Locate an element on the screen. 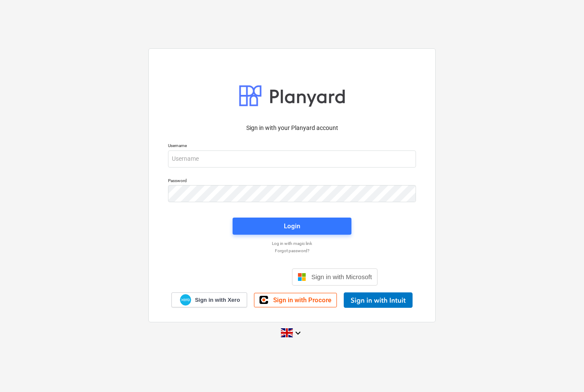  a: Forgot password? is located at coordinates (292, 251).